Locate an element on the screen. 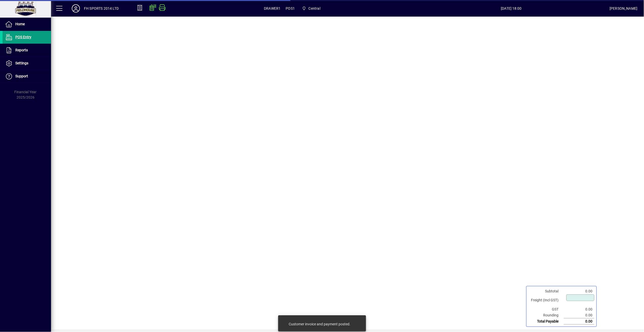  div: FH SPORTS 2014 LTD is located at coordinates (102, 8).